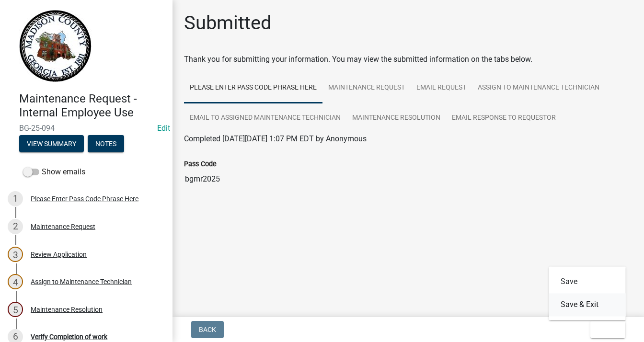 The width and height of the screenshot is (644, 342). I want to click on span: Back, so click(208, 330).